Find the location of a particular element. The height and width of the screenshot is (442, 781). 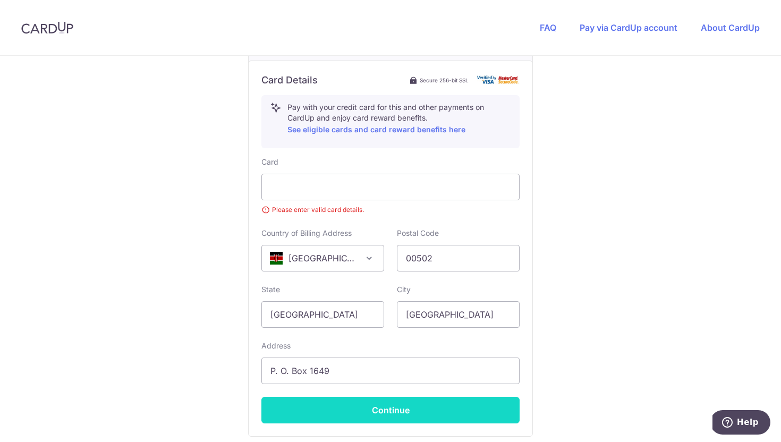

button: Continue is located at coordinates (390, 410).